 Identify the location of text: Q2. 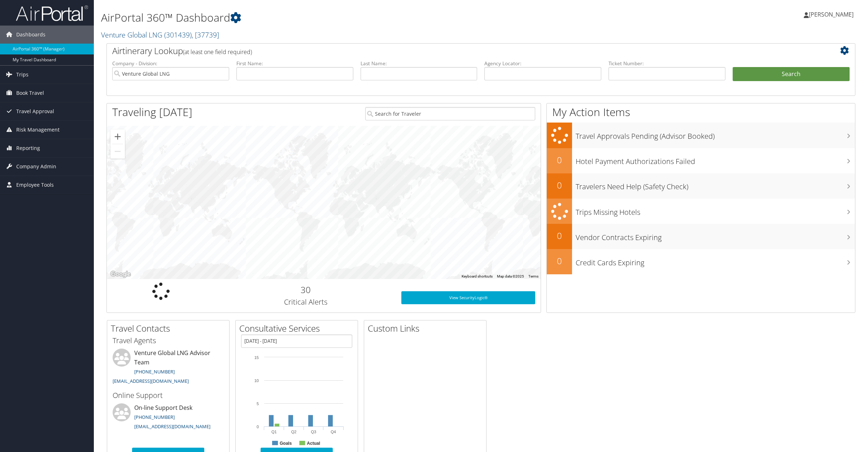
(294, 432).